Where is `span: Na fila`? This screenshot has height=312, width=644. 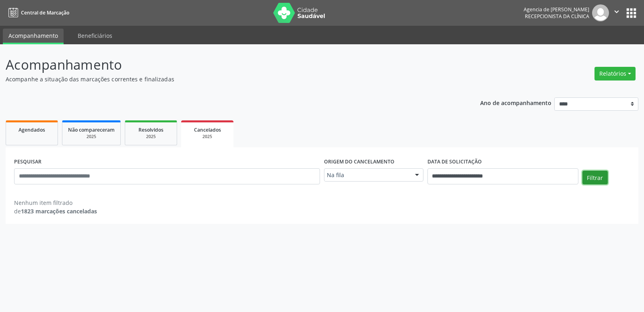
span: Na fila is located at coordinates (366, 175).